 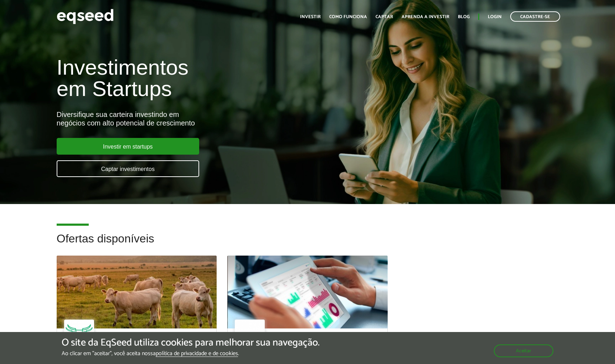 What do you see at coordinates (191, 353) in the screenshot?
I see `p: Ao clicar em "aceitar", você aceita nossa .` at bounding box center [191, 353].